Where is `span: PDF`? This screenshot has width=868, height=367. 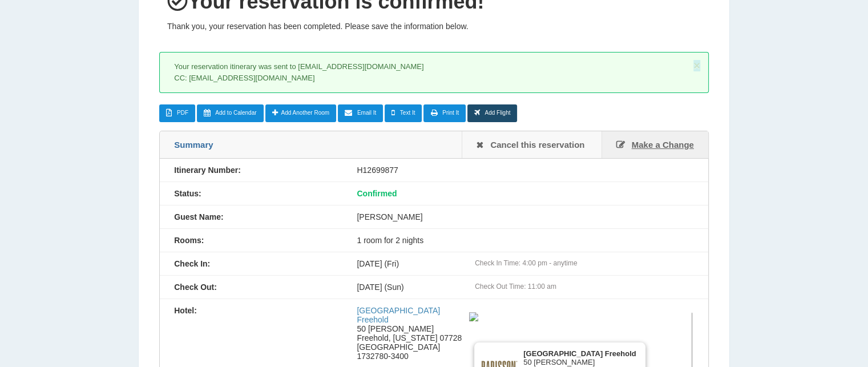 span: PDF is located at coordinates (183, 113).